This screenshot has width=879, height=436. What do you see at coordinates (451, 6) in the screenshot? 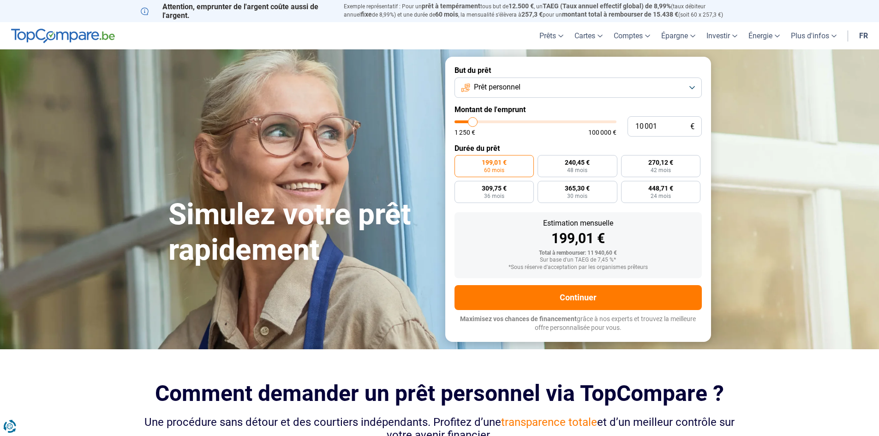
I see `span: prêt à tempérament` at bounding box center [451, 6].